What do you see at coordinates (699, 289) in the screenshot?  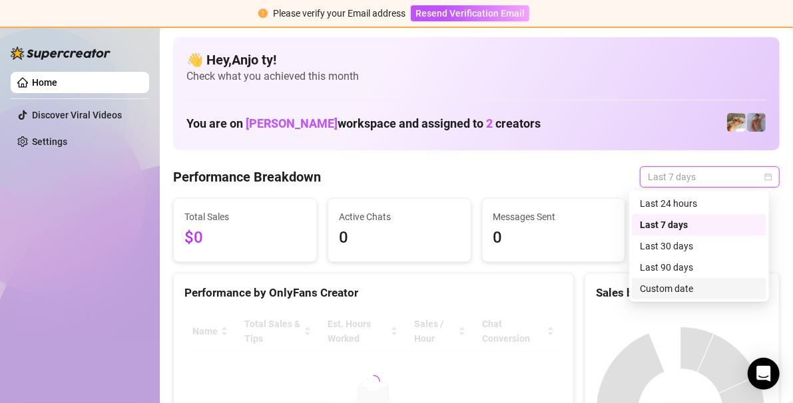 I see `div: Custom date` at bounding box center [699, 289].